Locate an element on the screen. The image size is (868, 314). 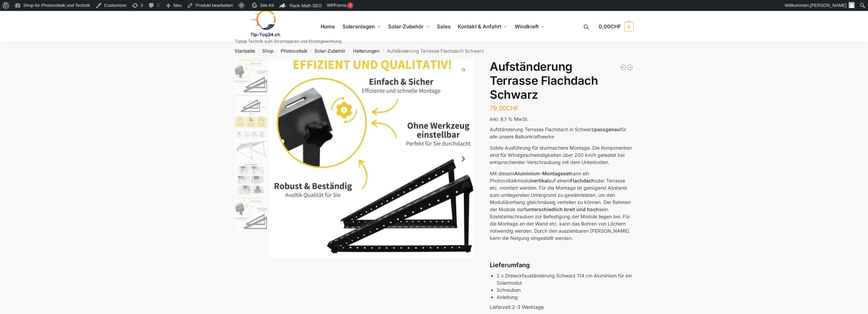
span: 0 is located at coordinates (629, 26).